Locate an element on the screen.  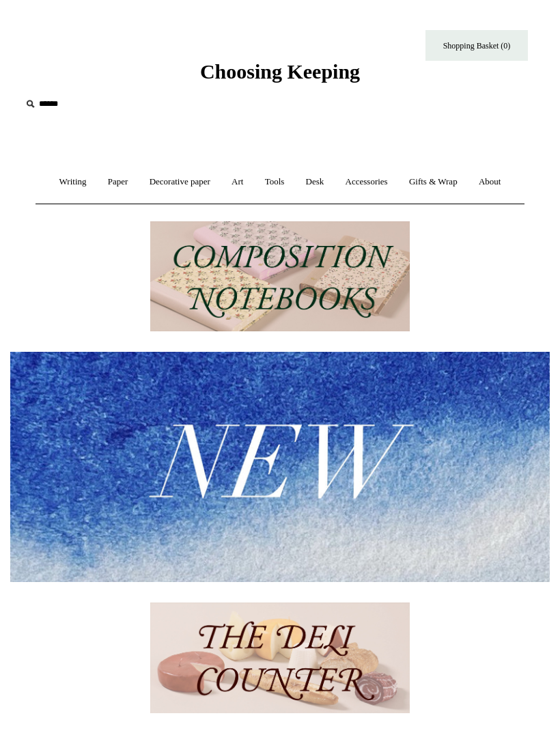
a: Paper is located at coordinates (119, 182).